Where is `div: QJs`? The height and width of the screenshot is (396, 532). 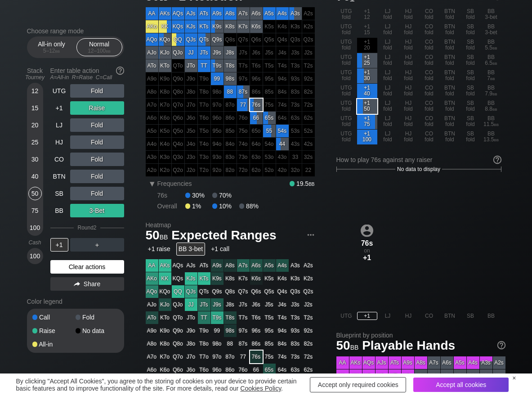
div: QJs is located at coordinates (191, 40).